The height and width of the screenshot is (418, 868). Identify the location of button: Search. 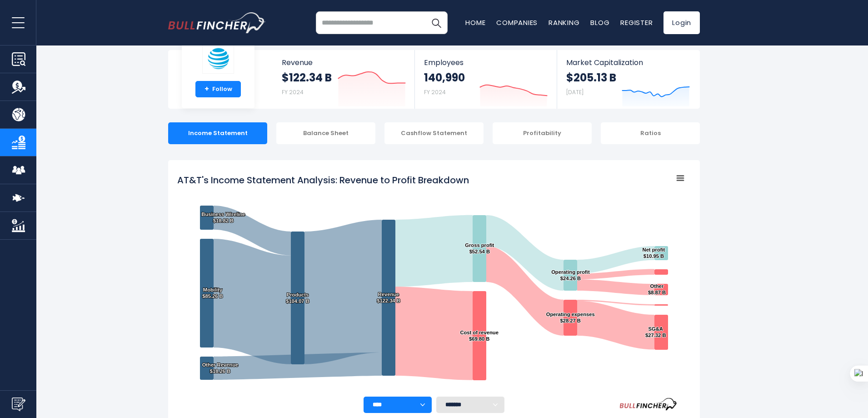
(436, 23).